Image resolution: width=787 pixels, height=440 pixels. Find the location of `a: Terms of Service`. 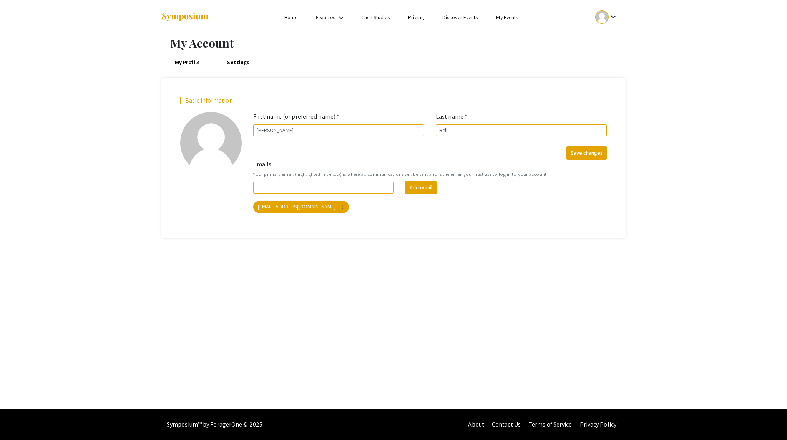

a: Terms of Service is located at coordinates (550, 425).